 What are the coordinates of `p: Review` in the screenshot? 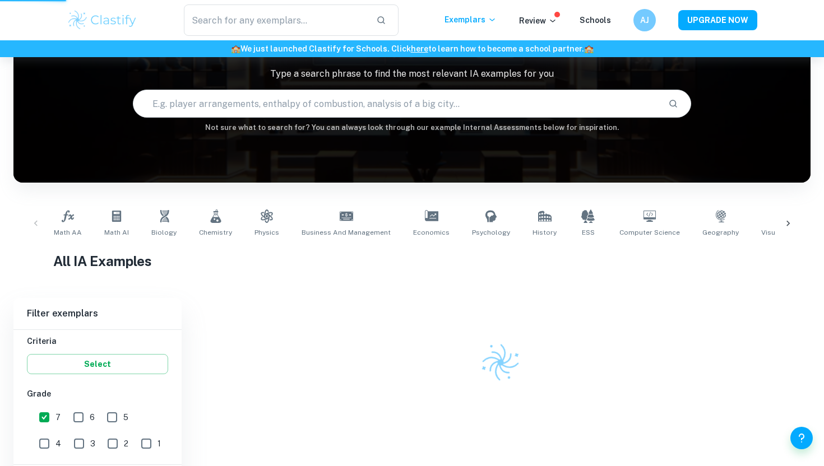 It's located at (538, 21).